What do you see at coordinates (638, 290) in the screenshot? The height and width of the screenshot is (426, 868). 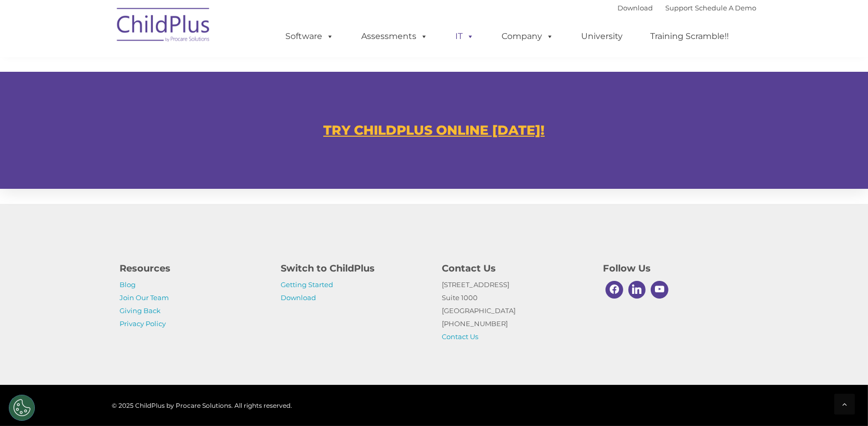 I see `a: Linkedin` at bounding box center [638, 290].